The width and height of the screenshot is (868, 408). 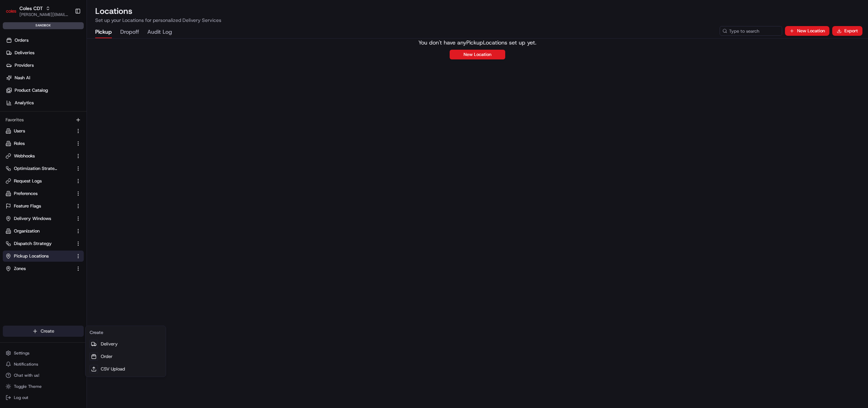 What do you see at coordinates (126, 332) in the screenshot?
I see `div: Create` at bounding box center [126, 332].